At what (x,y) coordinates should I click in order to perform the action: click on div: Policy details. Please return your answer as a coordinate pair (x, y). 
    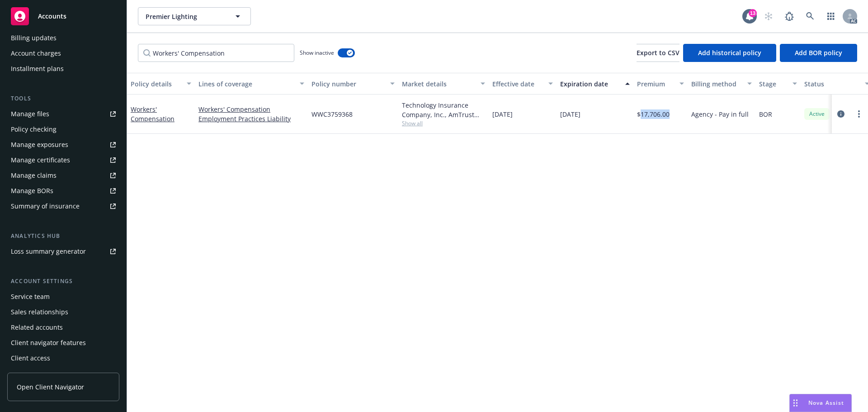
    Looking at the image, I should click on (156, 83).